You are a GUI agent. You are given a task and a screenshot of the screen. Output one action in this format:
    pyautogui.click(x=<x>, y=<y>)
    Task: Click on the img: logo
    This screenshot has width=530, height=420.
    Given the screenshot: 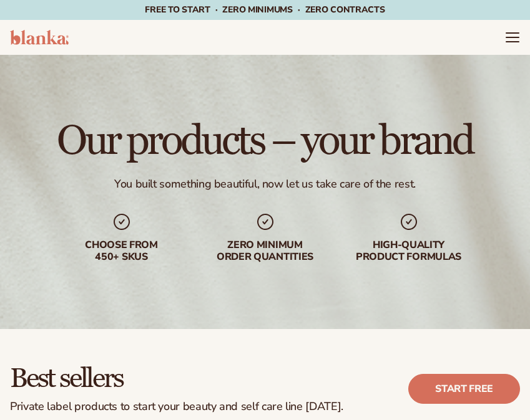 What is the action you would take?
    pyautogui.click(x=40, y=38)
    